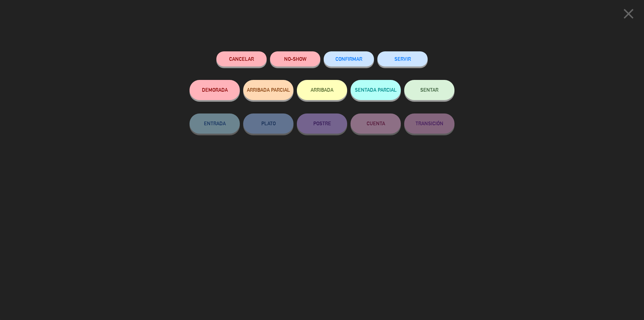 The height and width of the screenshot is (320, 644). What do you see at coordinates (269, 90) in the screenshot?
I see `button: ARRIBADA PARCIAL` at bounding box center [269, 90].